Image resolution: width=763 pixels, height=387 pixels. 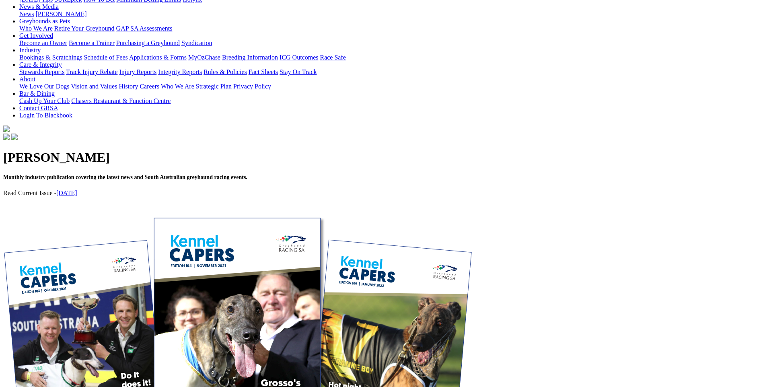 What do you see at coordinates (252, 86) in the screenshot?
I see `a: Privacy Policy` at bounding box center [252, 86].